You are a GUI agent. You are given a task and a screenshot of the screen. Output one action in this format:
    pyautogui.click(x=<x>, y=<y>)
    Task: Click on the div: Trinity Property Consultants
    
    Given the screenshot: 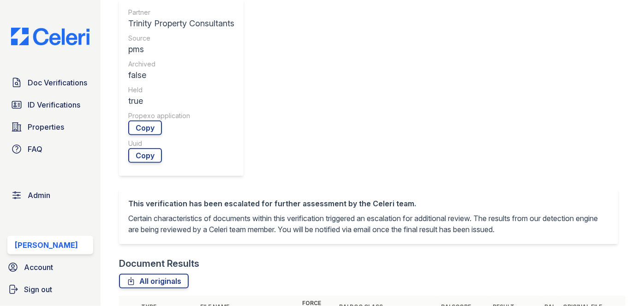 What is the action you would take?
    pyautogui.click(x=182, y=24)
    